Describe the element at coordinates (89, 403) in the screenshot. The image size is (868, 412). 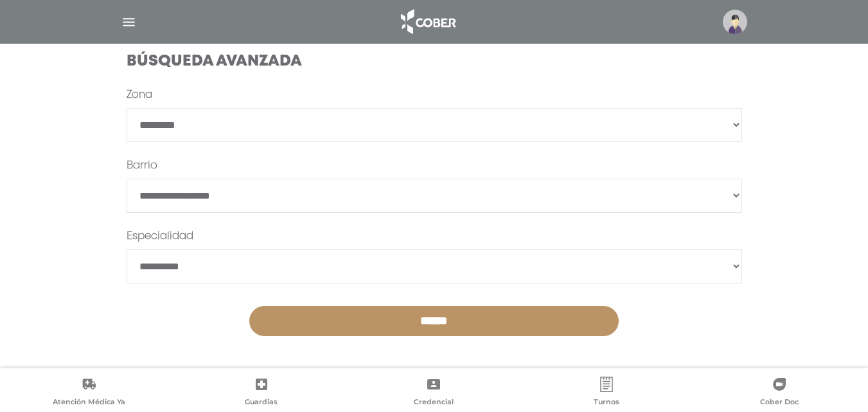
I see `span: Atención Médica Ya` at that location.